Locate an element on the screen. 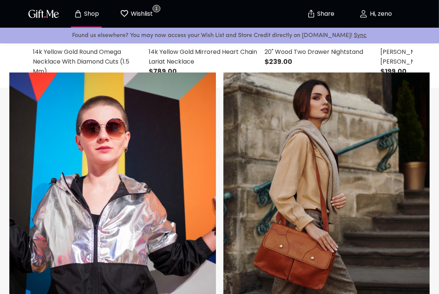 Image resolution: width=439 pixels, height=294 pixels. p: Hi, zeno is located at coordinates (380, 14).